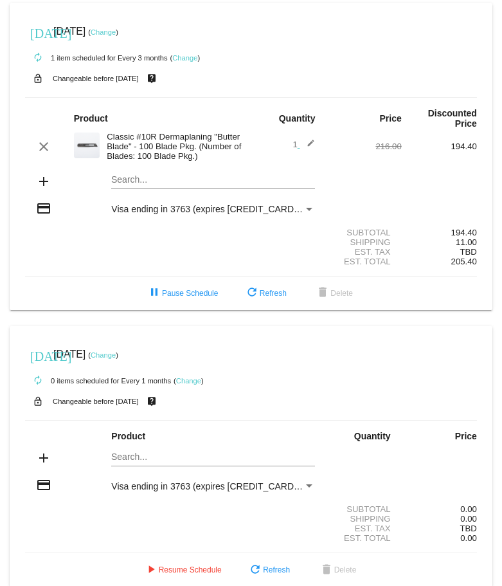 The width and height of the screenshot is (502, 586). I want to click on button: Pause Schedule, so click(182, 293).